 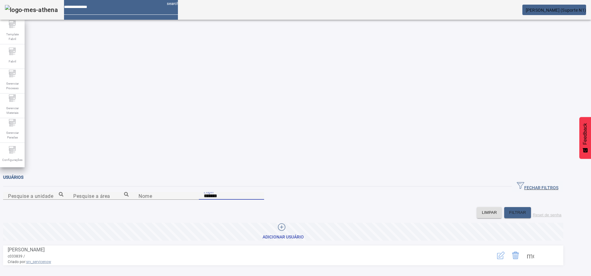 I want to click on button: FECHAR FILTROS, so click(x=538, y=187).